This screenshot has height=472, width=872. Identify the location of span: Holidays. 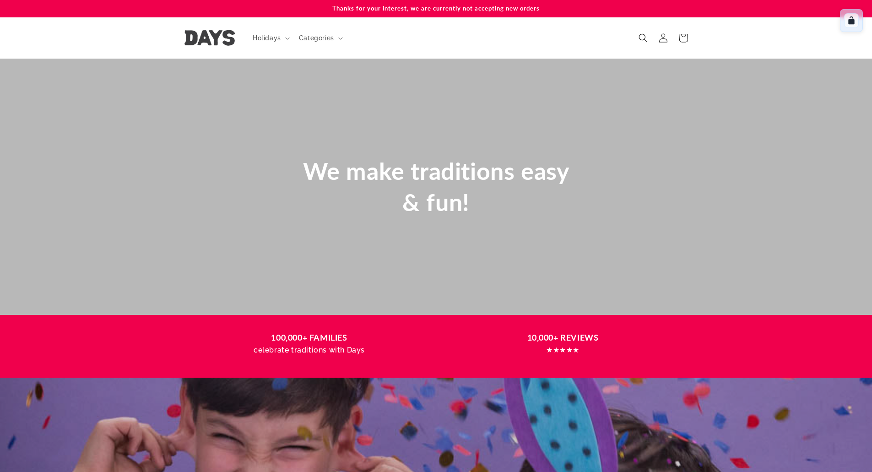
(267, 38).